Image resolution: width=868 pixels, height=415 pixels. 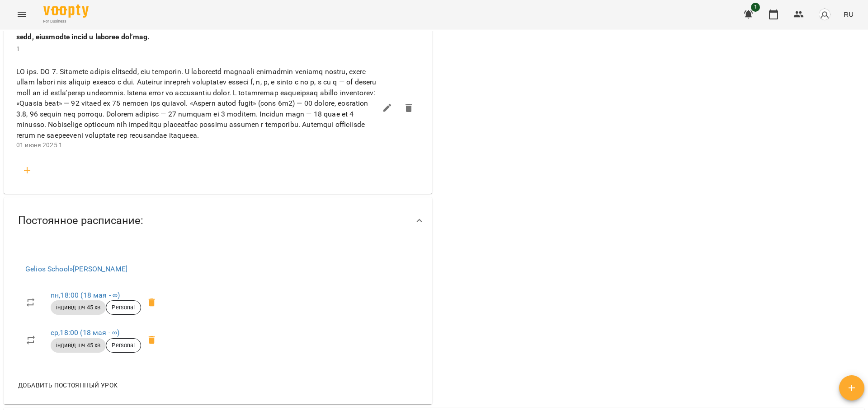 I want to click on span: RU, so click(x=848, y=14).